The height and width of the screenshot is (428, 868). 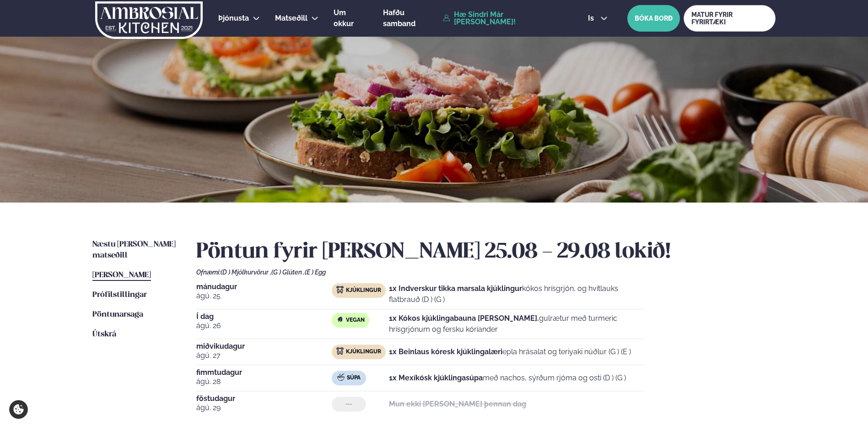 What do you see at coordinates (486, 272) in the screenshot?
I see `div: Ofnæmi:` at bounding box center [486, 272].